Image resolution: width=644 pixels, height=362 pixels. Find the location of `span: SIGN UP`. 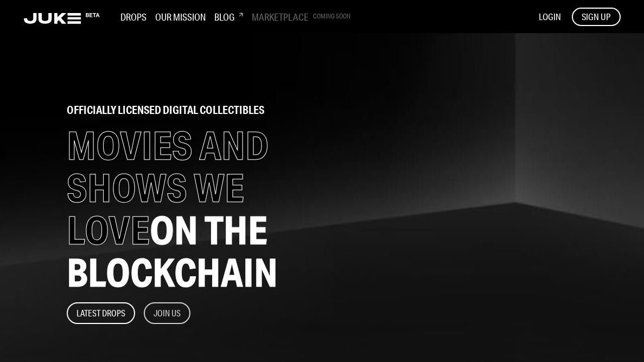

span: SIGN UP is located at coordinates (596, 17).